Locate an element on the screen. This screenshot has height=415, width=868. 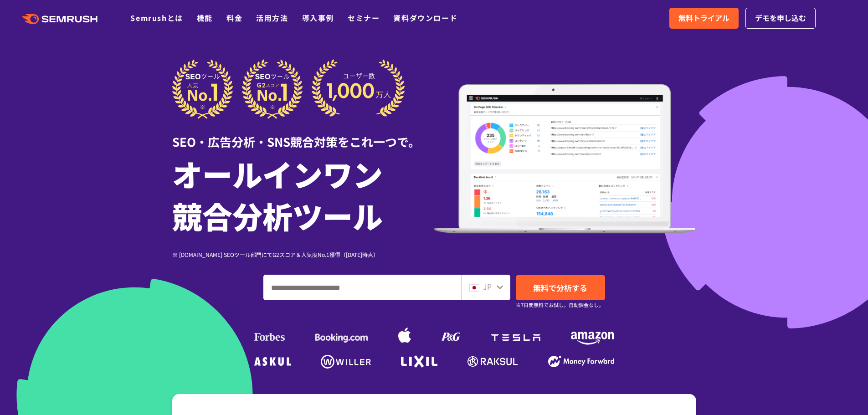
h1: オールインワン 競合分析ツール is located at coordinates (303, 195).